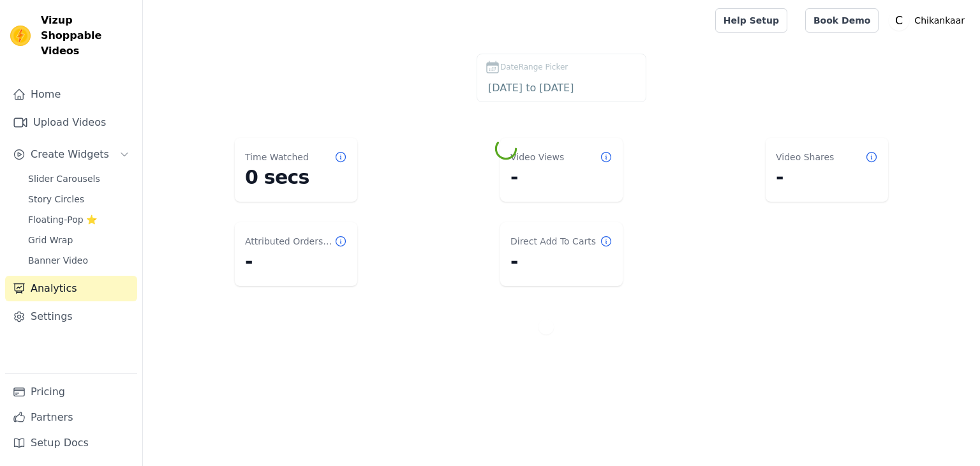 This screenshot has width=980, height=466. I want to click on span: DateRange Picker, so click(534, 67).